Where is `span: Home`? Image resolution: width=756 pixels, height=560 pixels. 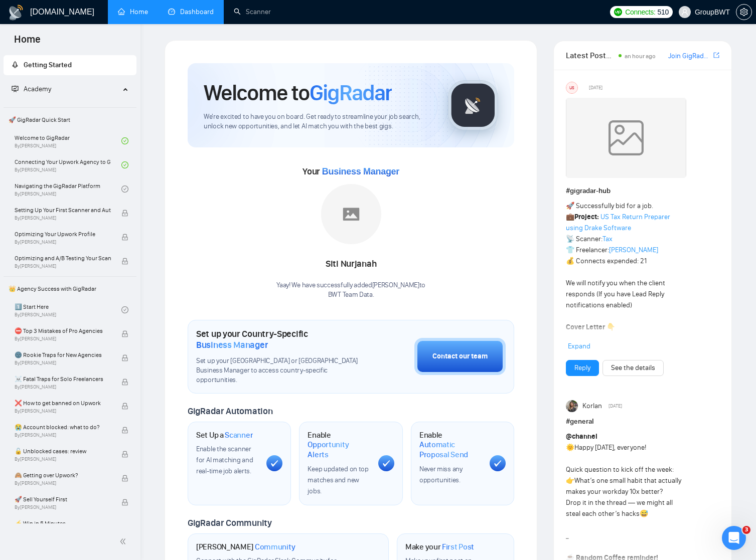
span: Home is located at coordinates (27, 43).